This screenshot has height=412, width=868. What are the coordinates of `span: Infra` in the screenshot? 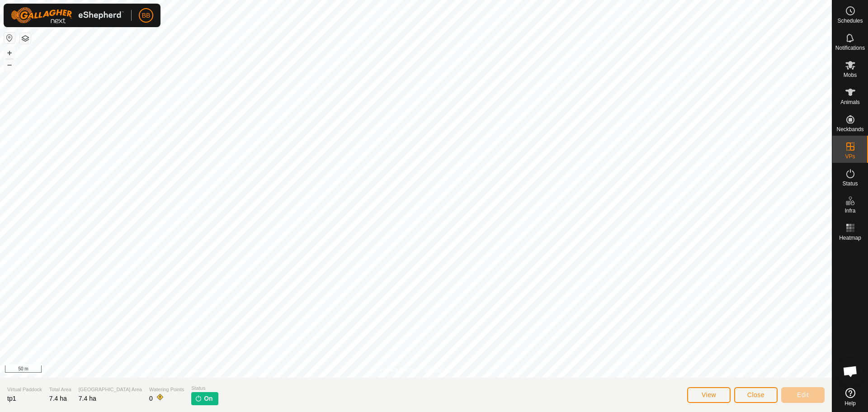 It's located at (850, 211).